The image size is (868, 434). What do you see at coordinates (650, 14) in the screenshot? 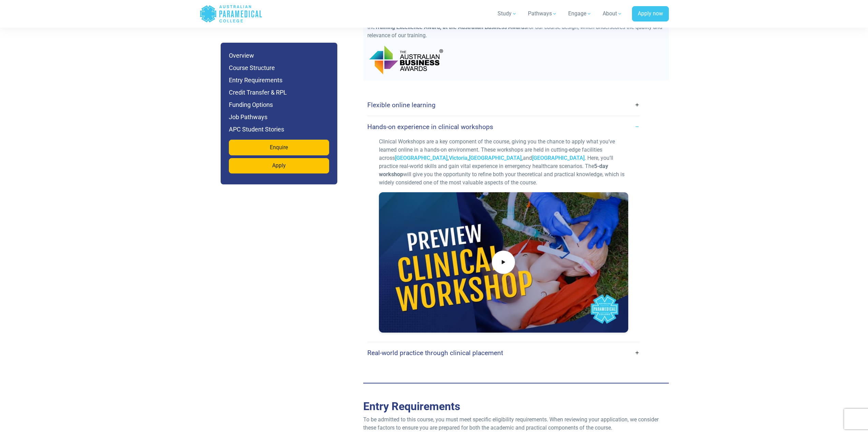
I see `a: Apply now` at bounding box center [650, 14].